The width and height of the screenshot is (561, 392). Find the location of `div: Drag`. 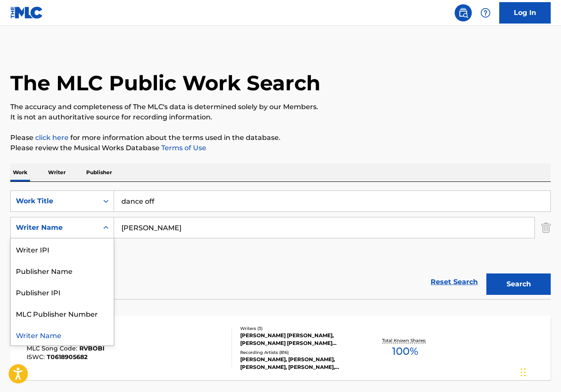

div: Drag is located at coordinates (523, 373).